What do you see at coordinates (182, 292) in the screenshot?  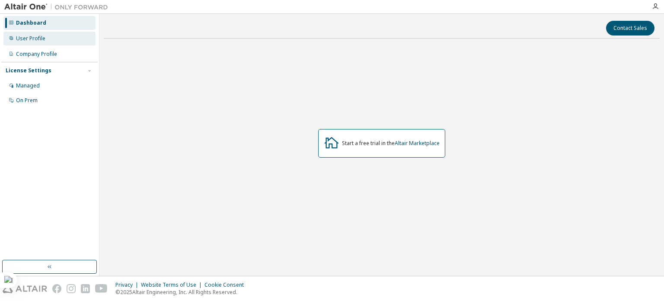 I see `p: © 2025 Altair Engineering, Inc. All Rights Reserved.` at bounding box center [182, 292].